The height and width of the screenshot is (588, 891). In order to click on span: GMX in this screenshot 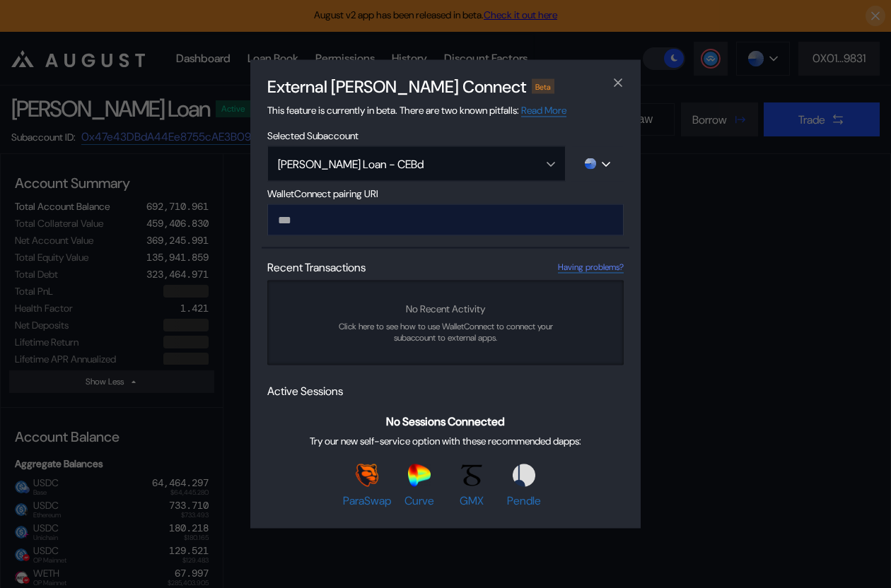, I will do `click(471, 500)`.